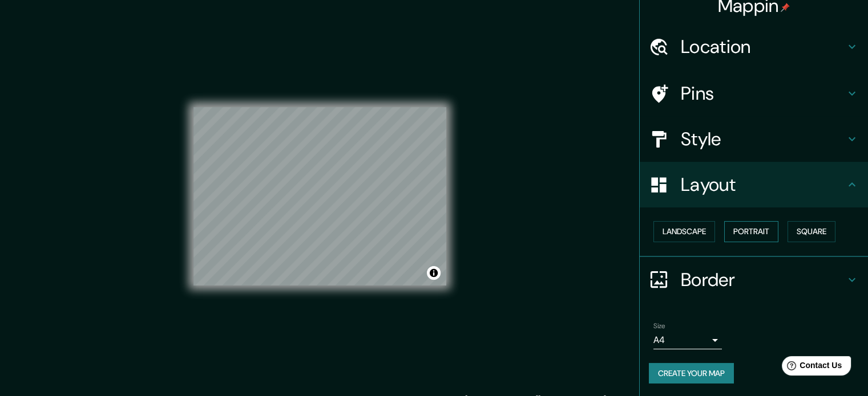  What do you see at coordinates (811, 231) in the screenshot?
I see `button: Square` at bounding box center [811, 231].